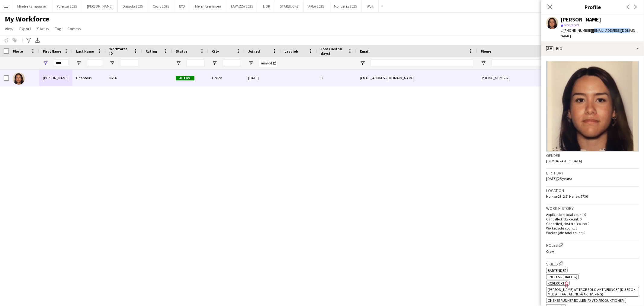 Image resolution: width=644 pixels, height=306 pixels. What do you see at coordinates (486, 51) in the screenshot?
I see `span: Phone` at bounding box center [486, 51].